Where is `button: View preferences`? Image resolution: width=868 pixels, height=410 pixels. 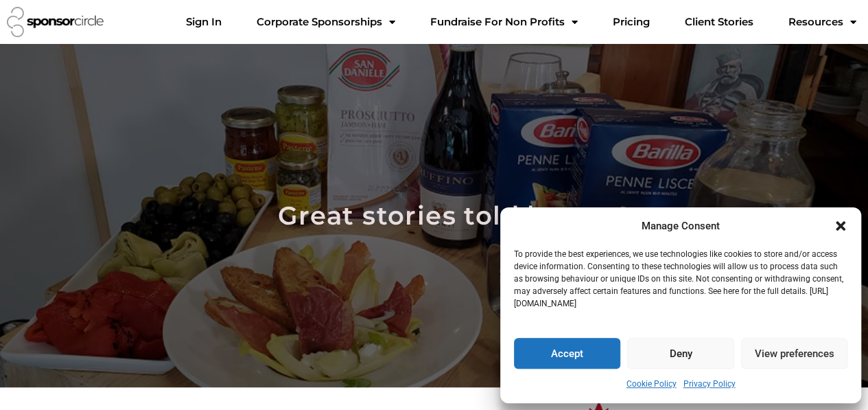
button: View preferences is located at coordinates (794, 353).